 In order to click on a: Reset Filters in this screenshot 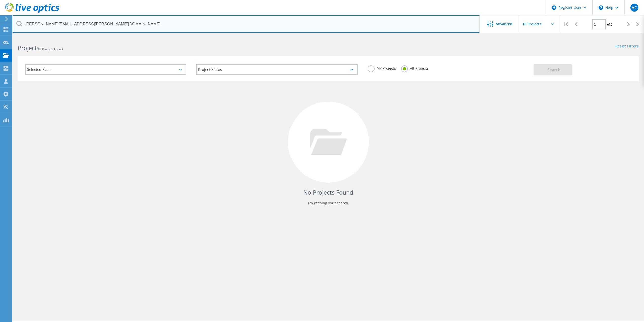, I will do `click(627, 47)`.